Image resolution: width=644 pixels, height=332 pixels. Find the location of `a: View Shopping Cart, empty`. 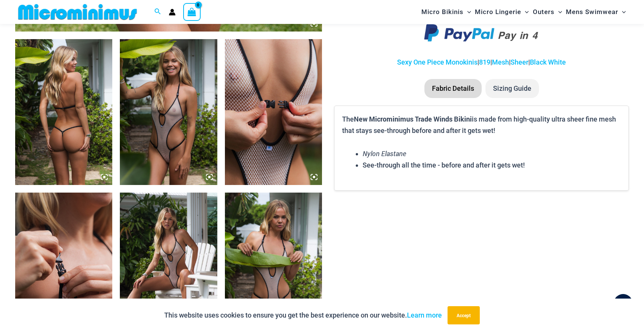

a: View Shopping Cart, empty is located at coordinates (192, 11).